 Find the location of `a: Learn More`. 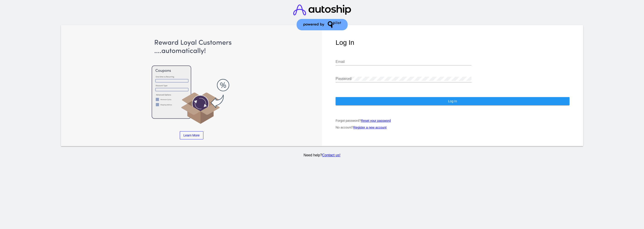

a: Learn More is located at coordinates (192, 135).